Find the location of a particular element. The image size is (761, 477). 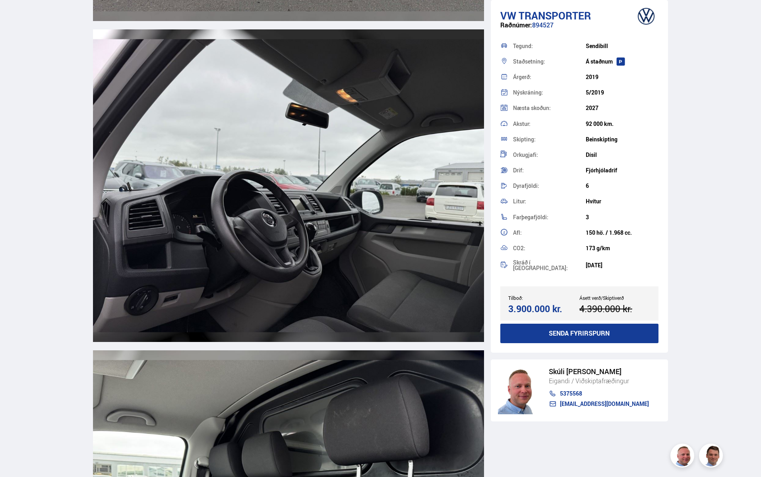

div: Fjórhjóladrif is located at coordinates (622, 170).